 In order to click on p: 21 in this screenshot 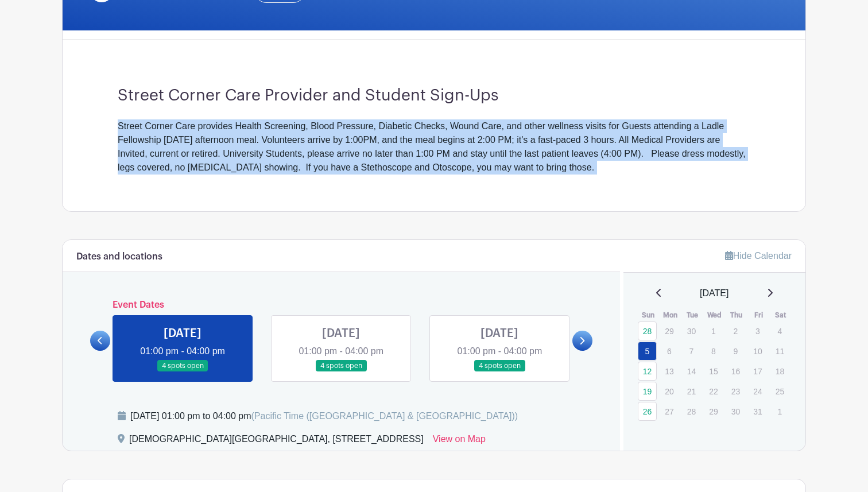, I will do `click(692, 391)`.